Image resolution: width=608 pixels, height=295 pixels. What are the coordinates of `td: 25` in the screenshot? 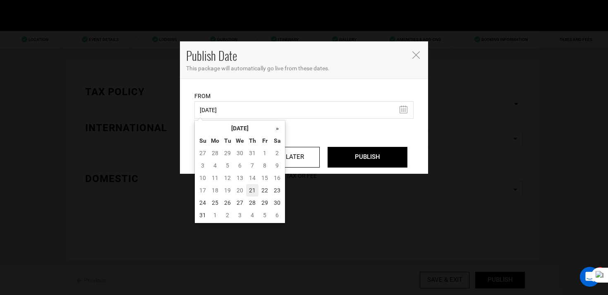 It's located at (215, 203).